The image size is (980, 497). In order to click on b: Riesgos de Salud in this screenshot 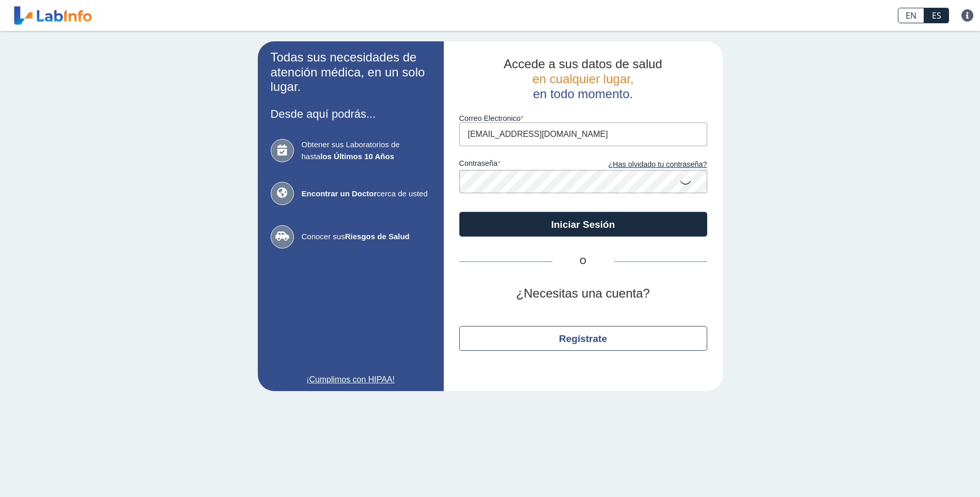, I will do `click(377, 236)`.